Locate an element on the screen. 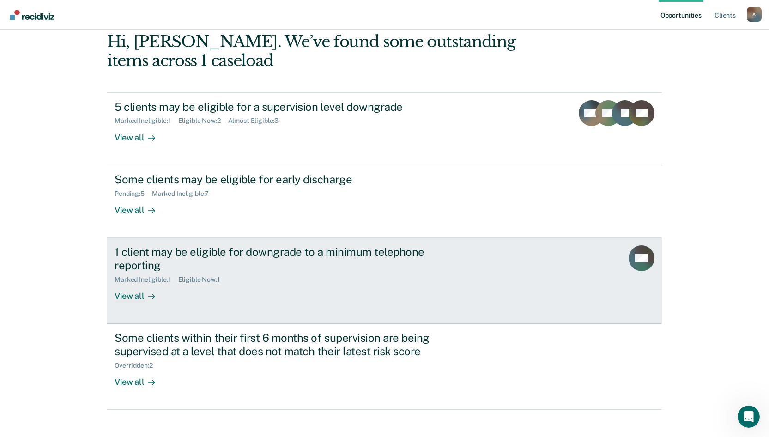 This screenshot has width=769, height=437. div: Overridden : 2 is located at coordinates (137, 365).